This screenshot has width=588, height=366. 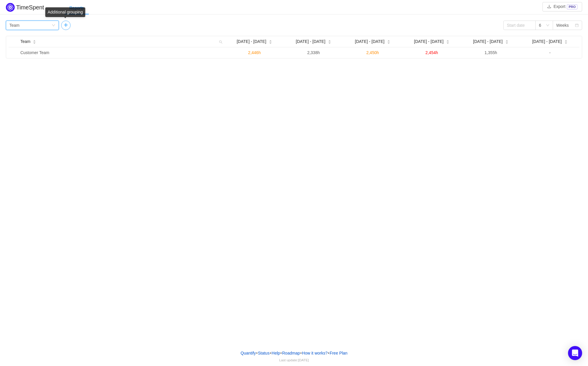 What do you see at coordinates (313, 53) in the screenshot?
I see `span: 2,338h` at bounding box center [313, 53].